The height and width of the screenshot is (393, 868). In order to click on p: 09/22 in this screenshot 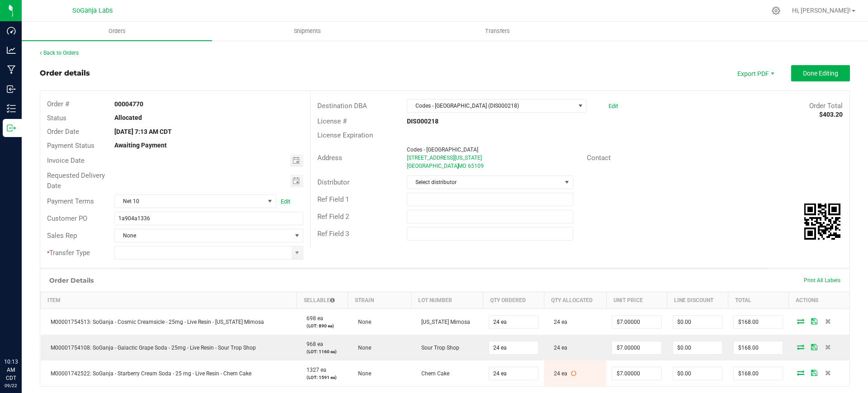, I will do `click(11, 386)`.